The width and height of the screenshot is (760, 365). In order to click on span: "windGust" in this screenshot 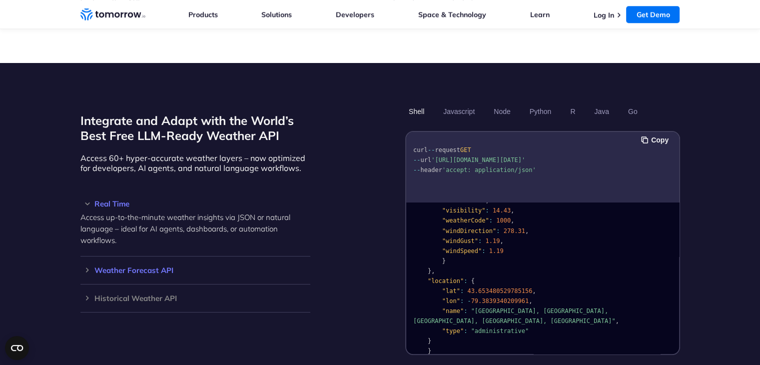, I will do `click(460, 241)`.